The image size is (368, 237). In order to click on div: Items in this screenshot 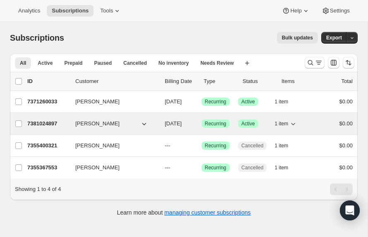, I will do `click(298, 81)`.